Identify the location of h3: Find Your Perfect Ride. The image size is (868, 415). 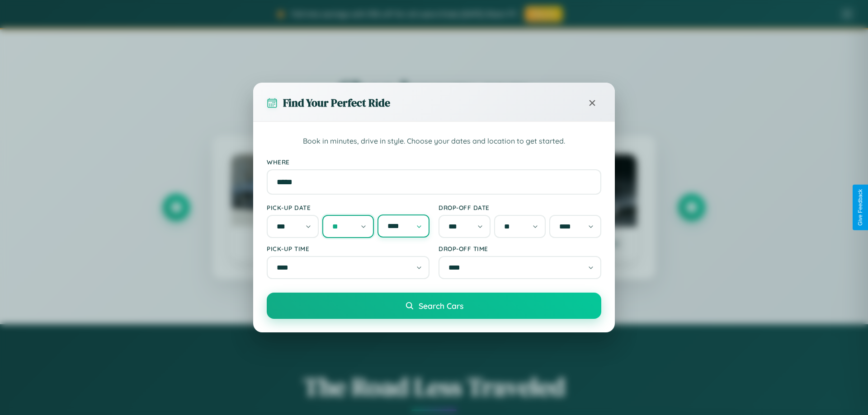
(336, 103).